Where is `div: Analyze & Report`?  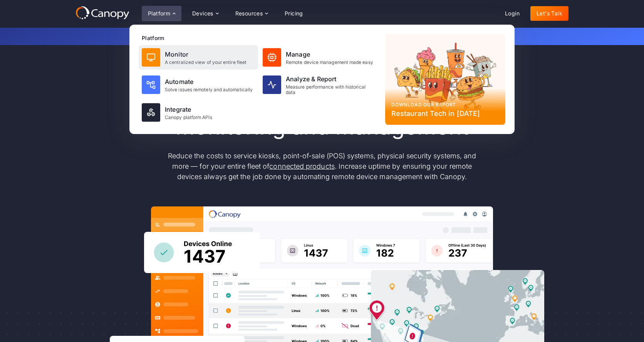 div: Analyze & Report is located at coordinates (331, 79).